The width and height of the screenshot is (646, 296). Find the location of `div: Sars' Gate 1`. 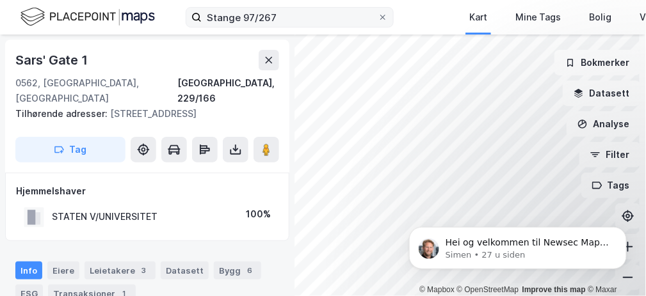

div: Sars' Gate 1 is located at coordinates (52, 60).